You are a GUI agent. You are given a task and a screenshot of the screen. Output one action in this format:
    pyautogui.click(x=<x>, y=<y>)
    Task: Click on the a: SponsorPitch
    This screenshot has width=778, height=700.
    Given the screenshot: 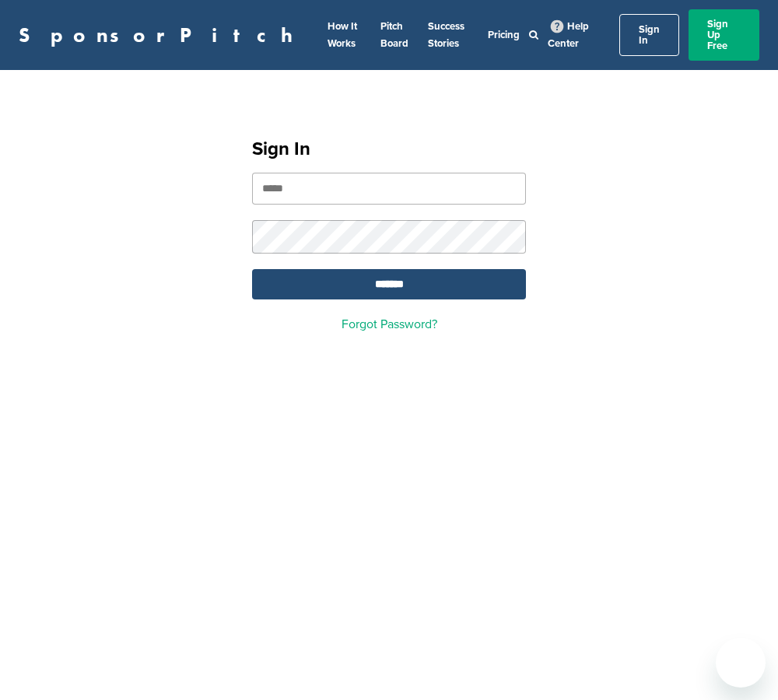 What is the action you would take?
    pyautogui.click(x=160, y=35)
    